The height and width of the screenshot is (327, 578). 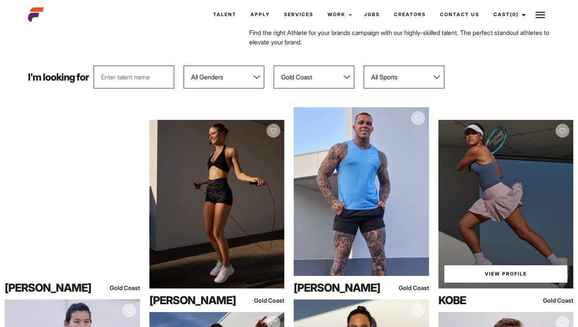 What do you see at coordinates (260, 15) in the screenshot?
I see `a: Apply` at bounding box center [260, 15].